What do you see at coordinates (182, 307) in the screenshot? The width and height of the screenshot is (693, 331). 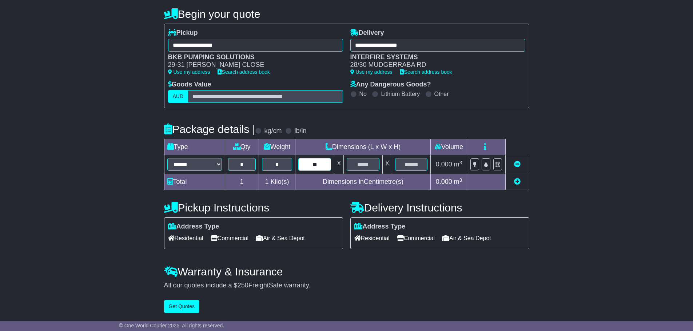 I see `button: Get Quotes` at bounding box center [182, 307].